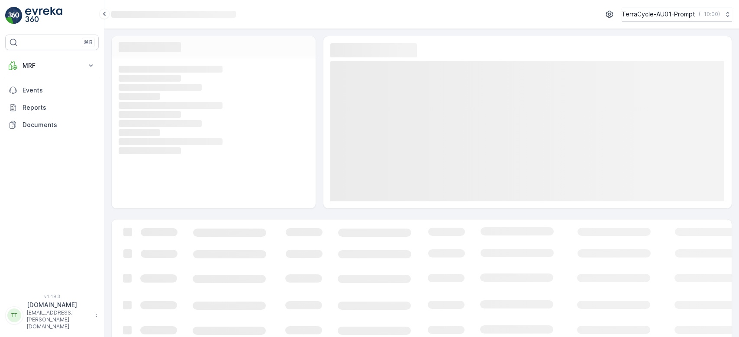 This screenshot has height=337, width=739. Describe the element at coordinates (52, 66) in the screenshot. I see `button: MRF` at that location.